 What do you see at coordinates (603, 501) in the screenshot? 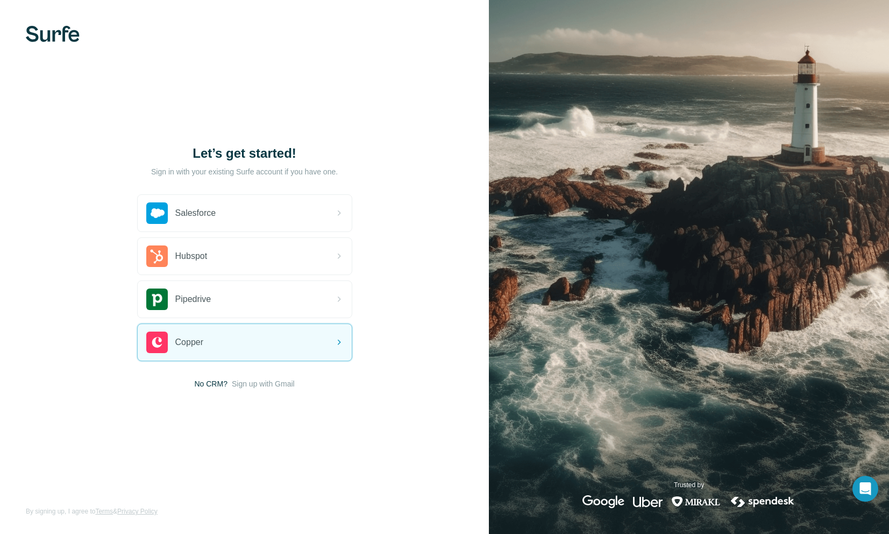
I see `img: google's logo` at bounding box center [603, 501].